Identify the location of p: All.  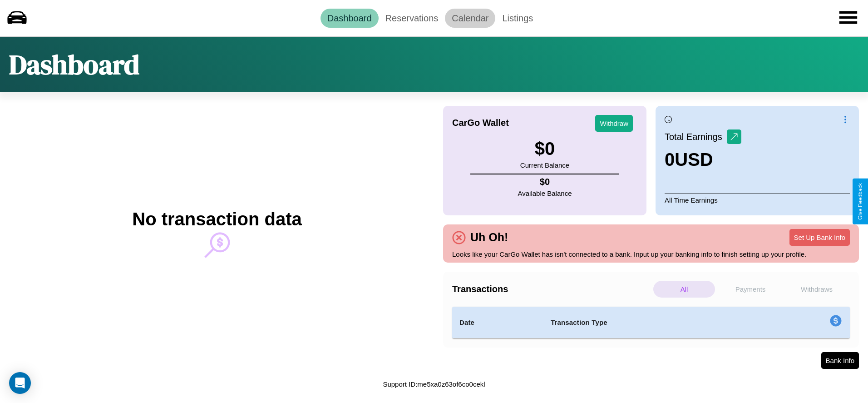
(684, 289).